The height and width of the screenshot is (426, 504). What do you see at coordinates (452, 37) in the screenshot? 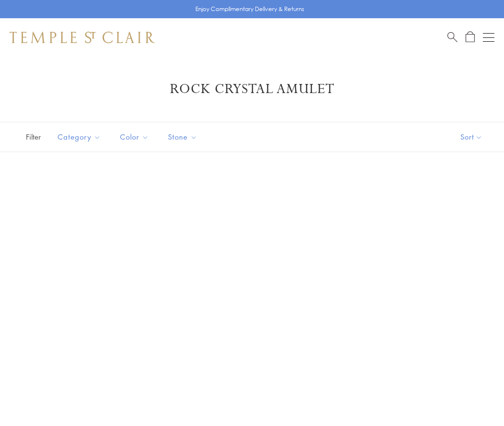
I see `a: Search` at bounding box center [452, 37].